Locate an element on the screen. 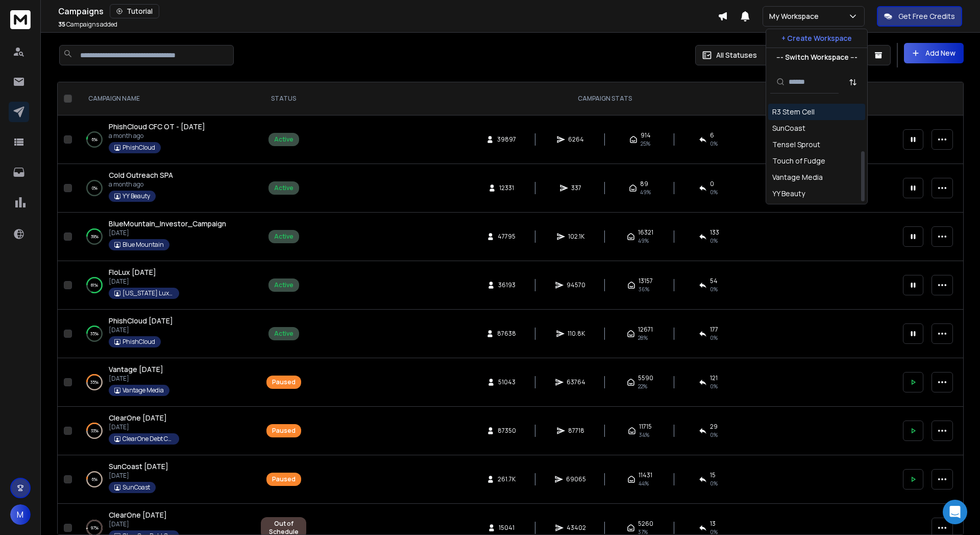 This screenshot has height=535, width=980. th: STATUS is located at coordinates (283, 98).